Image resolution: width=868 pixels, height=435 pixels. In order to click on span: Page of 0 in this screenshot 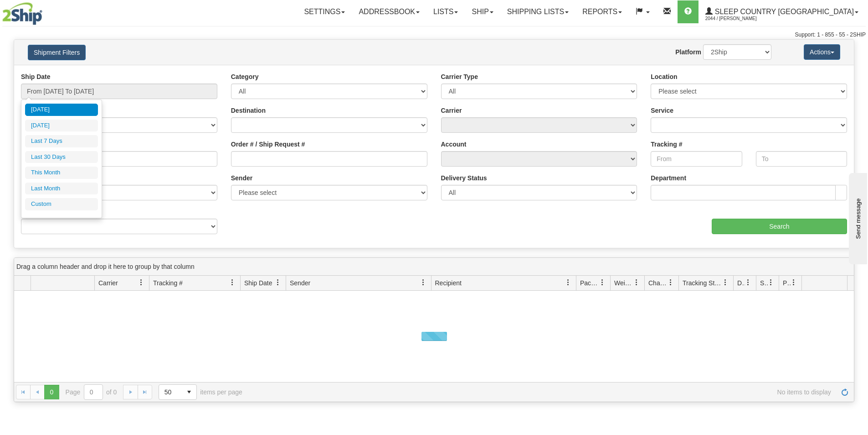, I will do `click(91, 392)`.